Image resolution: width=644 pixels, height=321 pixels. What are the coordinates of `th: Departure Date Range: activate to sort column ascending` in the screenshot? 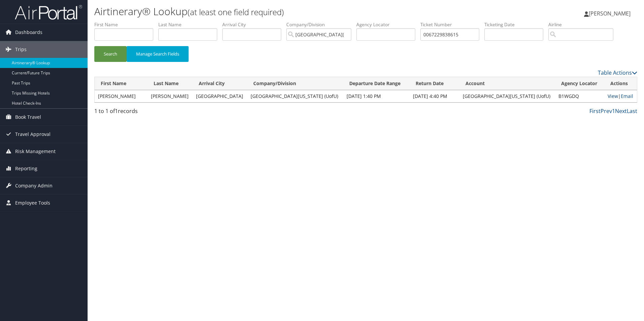 It's located at (377, 84).